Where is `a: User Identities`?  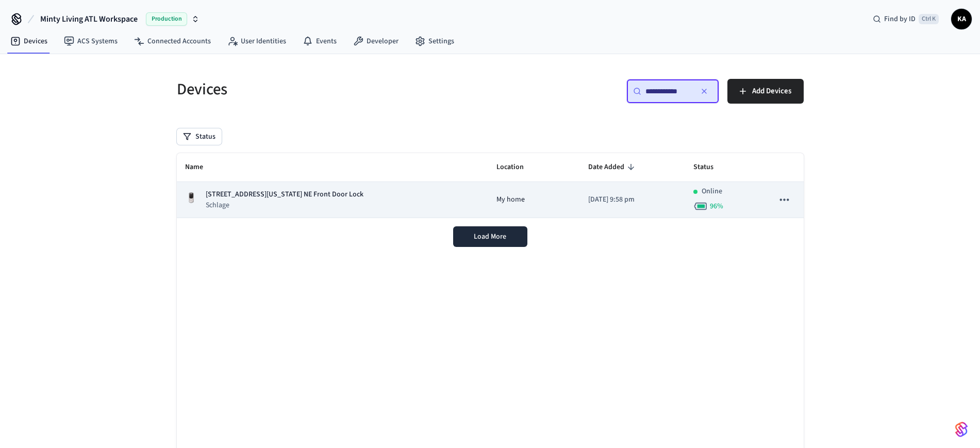 a: User Identities is located at coordinates (257, 41).